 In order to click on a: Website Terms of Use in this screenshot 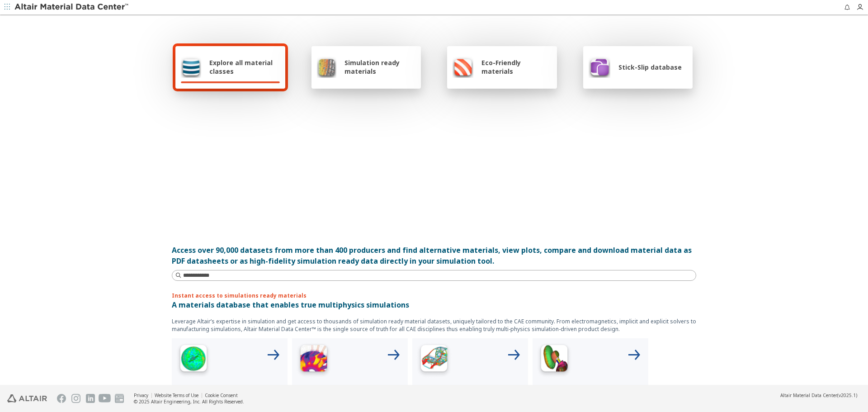, I will do `click(176, 395)`.